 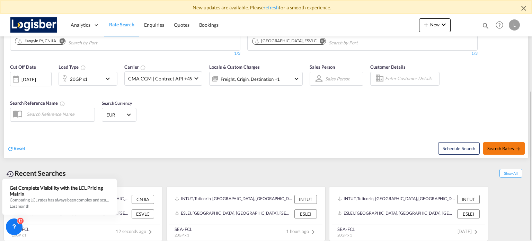 What do you see at coordinates (88, 79) in the screenshot?
I see `div: 20GP x1icon-chevron-down` at bounding box center [88, 79].